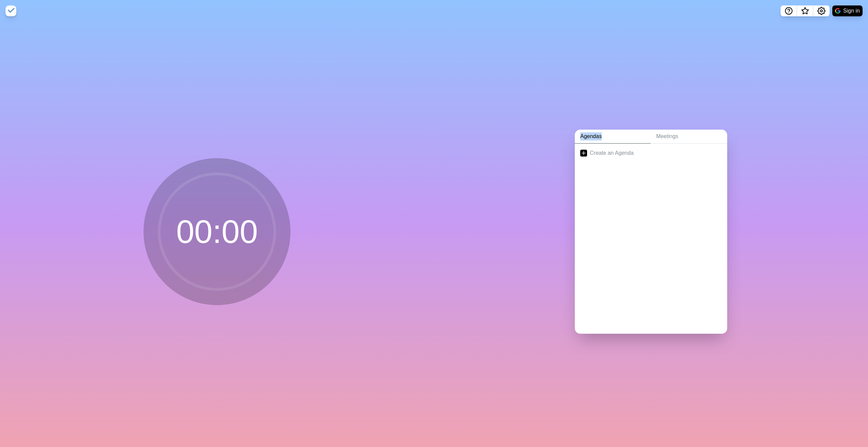  I want to click on button: What’s new, so click(805, 11).